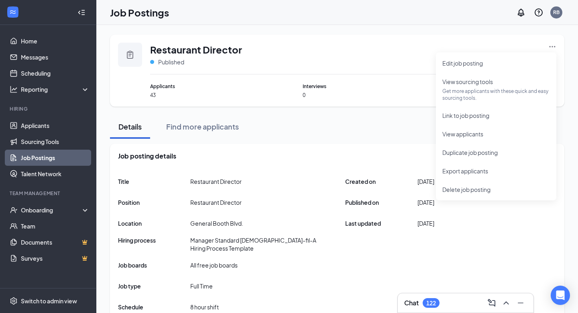 This screenshot has height=313, width=578. I want to click on div: Restaurant Director, so click(216, 202).